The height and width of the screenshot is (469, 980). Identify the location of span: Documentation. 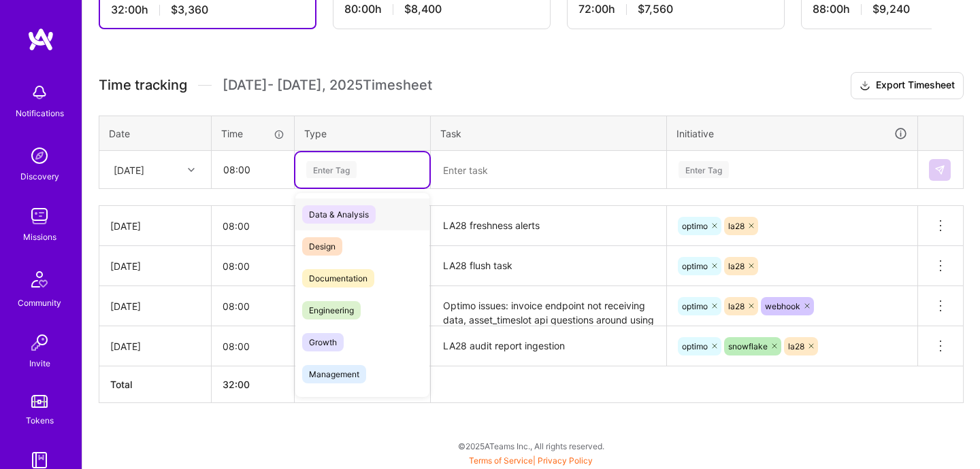
(338, 278).